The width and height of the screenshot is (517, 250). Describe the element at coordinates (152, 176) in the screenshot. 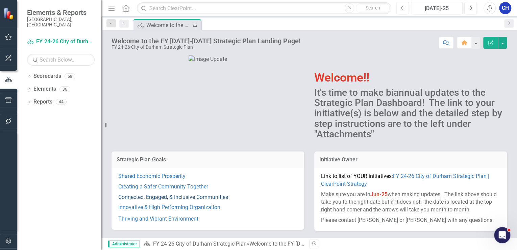

I see `a: Shared Economic Prosperity` at that location.